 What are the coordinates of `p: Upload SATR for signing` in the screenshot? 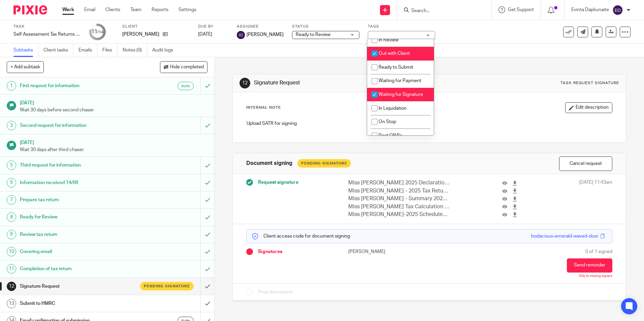 It's located at (429, 124).